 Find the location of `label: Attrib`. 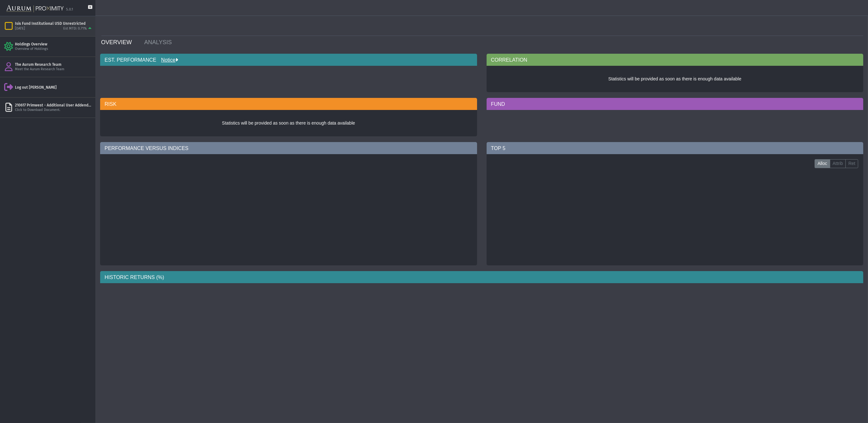

label: Attrib is located at coordinates (838, 164).